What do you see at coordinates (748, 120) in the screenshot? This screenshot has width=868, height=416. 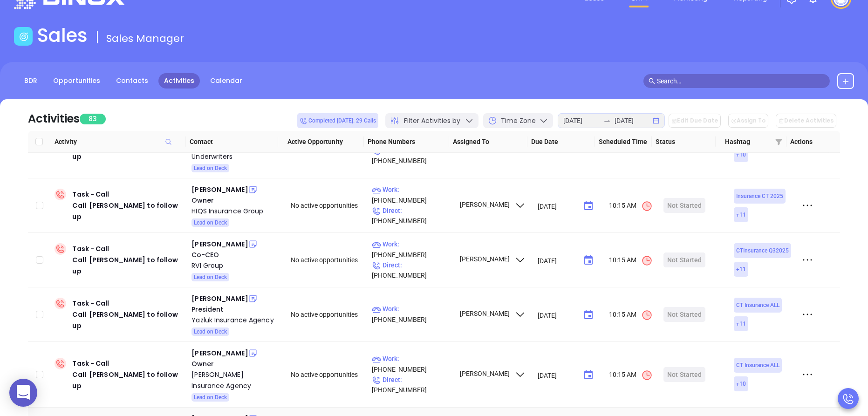 I see `button: Assign To` at bounding box center [748, 120].